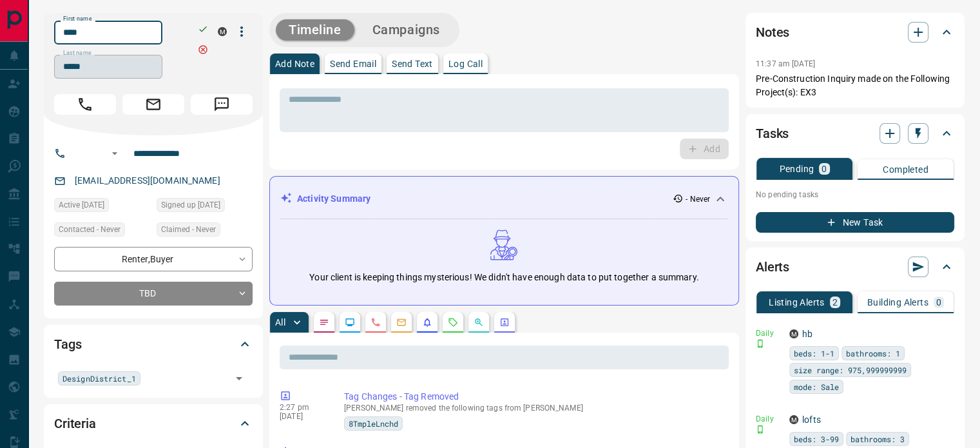 The image size is (980, 448). What do you see at coordinates (373, 424) in the screenshot?
I see `span: 8TmpleLnchd` at bounding box center [373, 424].